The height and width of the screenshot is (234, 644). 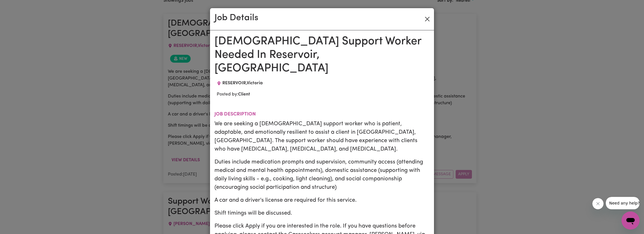 I want to click on h2: Job Details, so click(x=236, y=18).